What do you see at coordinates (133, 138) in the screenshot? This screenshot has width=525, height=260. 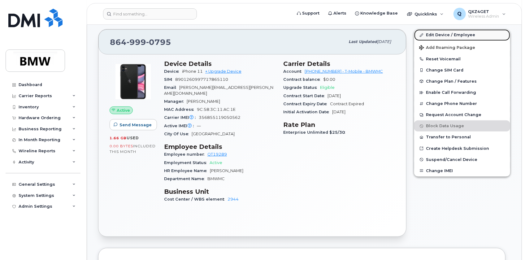 I see `span: used` at bounding box center [133, 138].